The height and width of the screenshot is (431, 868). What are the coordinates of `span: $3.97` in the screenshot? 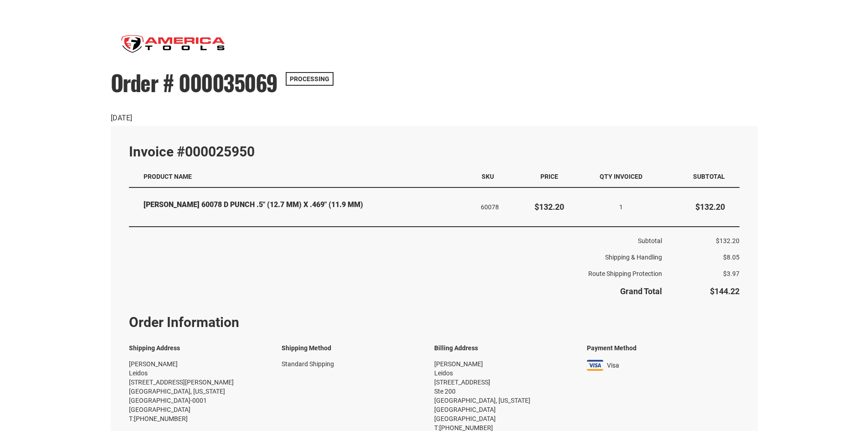 It's located at (732, 273).